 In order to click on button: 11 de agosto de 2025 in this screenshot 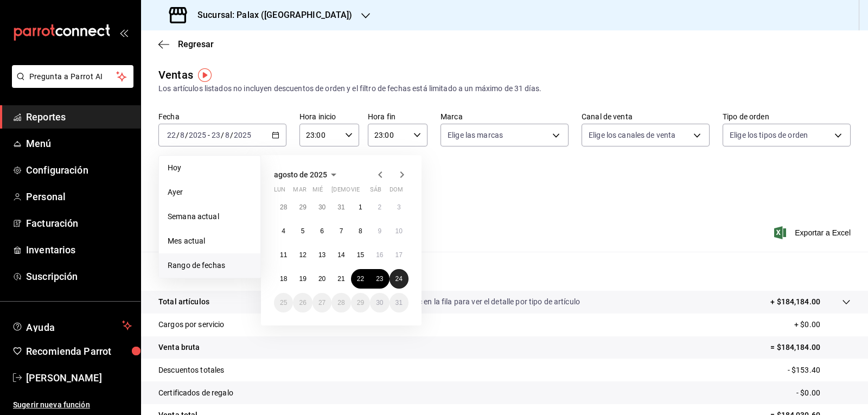, I will do `click(284, 255)`.